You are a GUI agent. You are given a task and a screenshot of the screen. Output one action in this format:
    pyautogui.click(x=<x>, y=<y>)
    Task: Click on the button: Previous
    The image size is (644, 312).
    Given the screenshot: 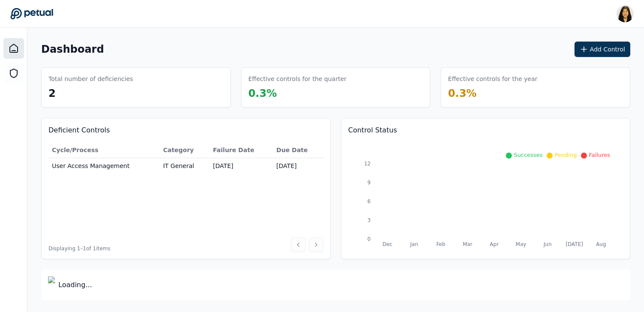 What is the action you would take?
    pyautogui.click(x=298, y=245)
    